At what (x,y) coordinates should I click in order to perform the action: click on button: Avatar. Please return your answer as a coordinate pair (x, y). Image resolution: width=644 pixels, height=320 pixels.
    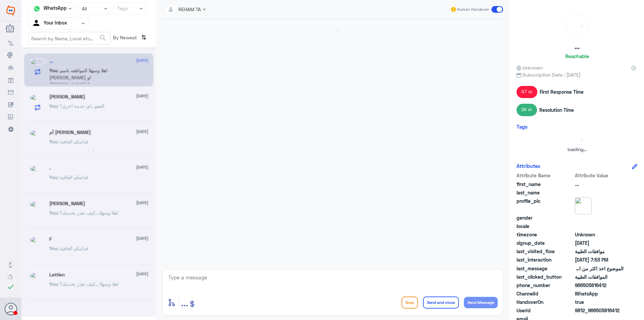
    Looking at the image, I should click on (11, 309).